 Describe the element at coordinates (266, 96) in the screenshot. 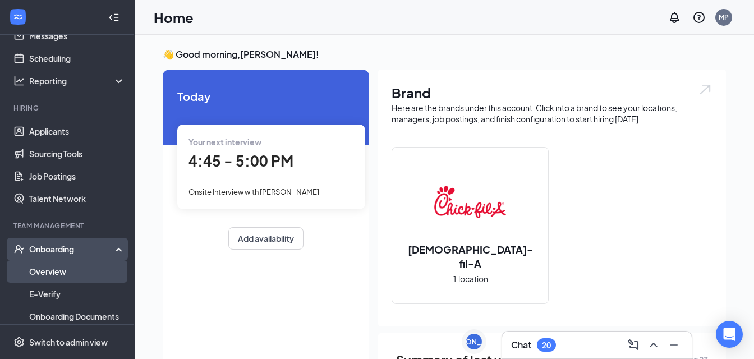

I see `span: Today` at that location.